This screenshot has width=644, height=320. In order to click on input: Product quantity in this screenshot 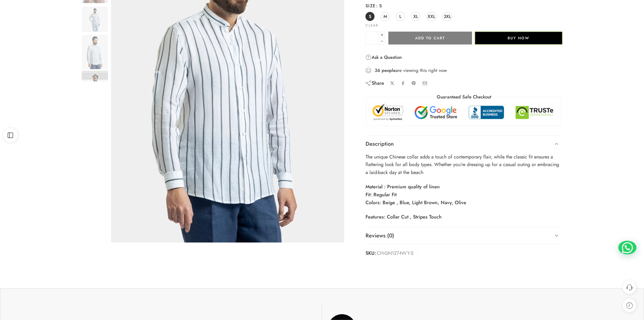, I will do `click(372, 38)`.